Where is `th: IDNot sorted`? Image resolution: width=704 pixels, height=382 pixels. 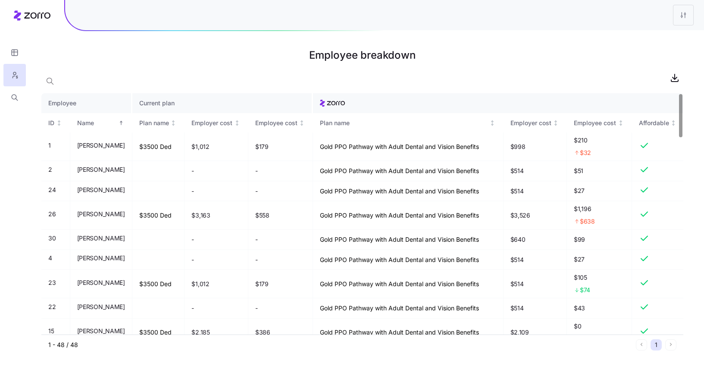 th: IDNot sorted is located at coordinates (56, 123).